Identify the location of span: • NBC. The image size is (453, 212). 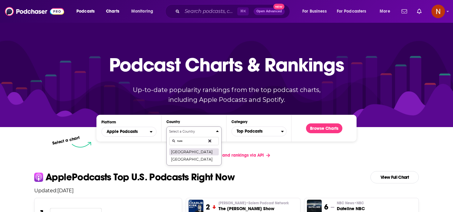
(359, 203).